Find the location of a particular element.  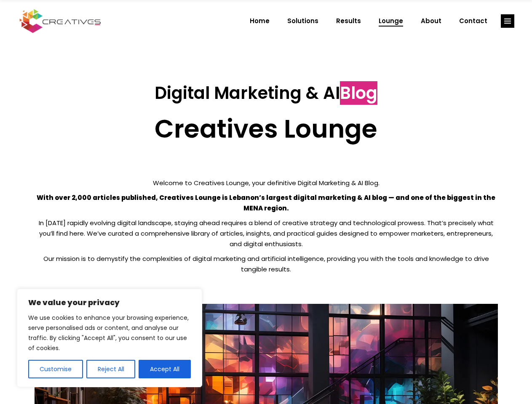

span: About is located at coordinates (431, 21).